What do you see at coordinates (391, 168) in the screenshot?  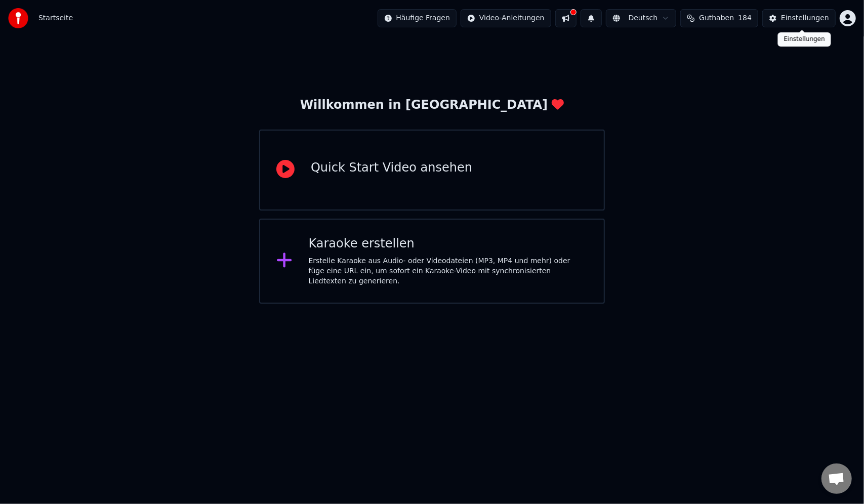 I see `div: Quick Start Video ansehen` at bounding box center [391, 168].